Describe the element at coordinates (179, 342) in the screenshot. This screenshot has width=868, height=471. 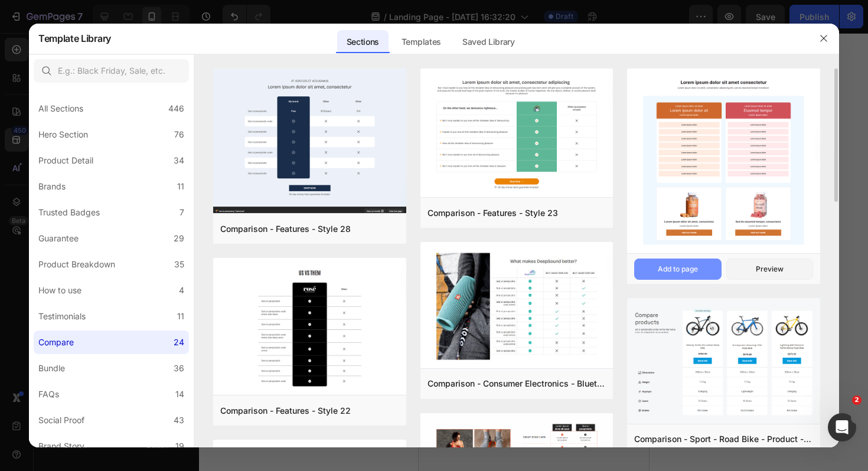
I see `div: 24` at that location.